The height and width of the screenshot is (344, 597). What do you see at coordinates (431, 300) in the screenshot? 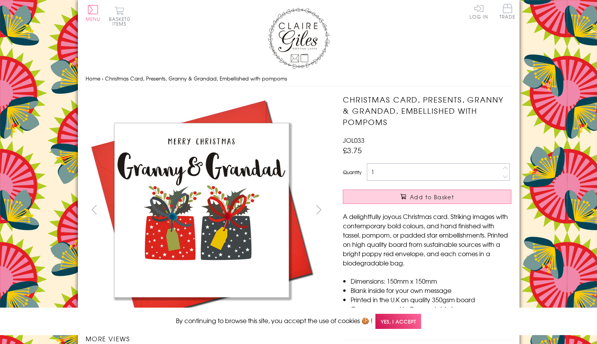
I see `li: Printed in the U.K on quality 350gsm board` at bounding box center [431, 300].